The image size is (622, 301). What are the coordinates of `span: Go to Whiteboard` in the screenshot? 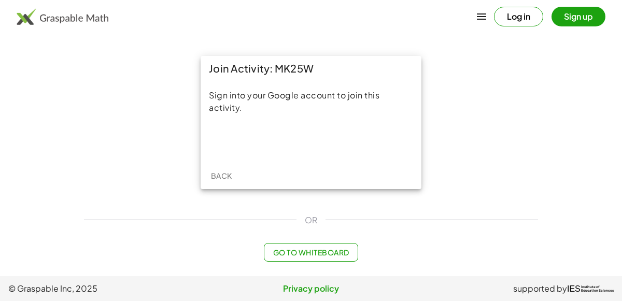 It's located at (310, 252).